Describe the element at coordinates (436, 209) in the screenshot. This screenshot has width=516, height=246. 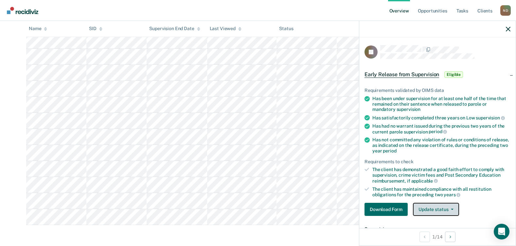
I see `button: Update status` at that location.